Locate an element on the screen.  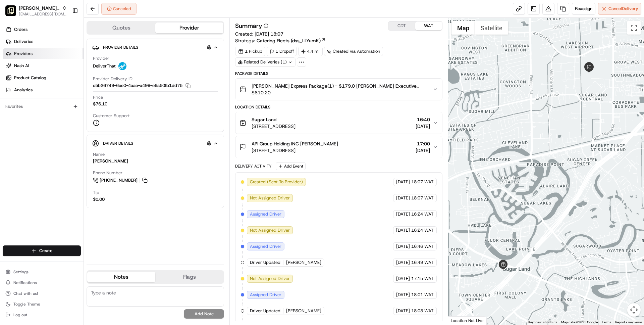
button: Log out is located at coordinates (42, 315).